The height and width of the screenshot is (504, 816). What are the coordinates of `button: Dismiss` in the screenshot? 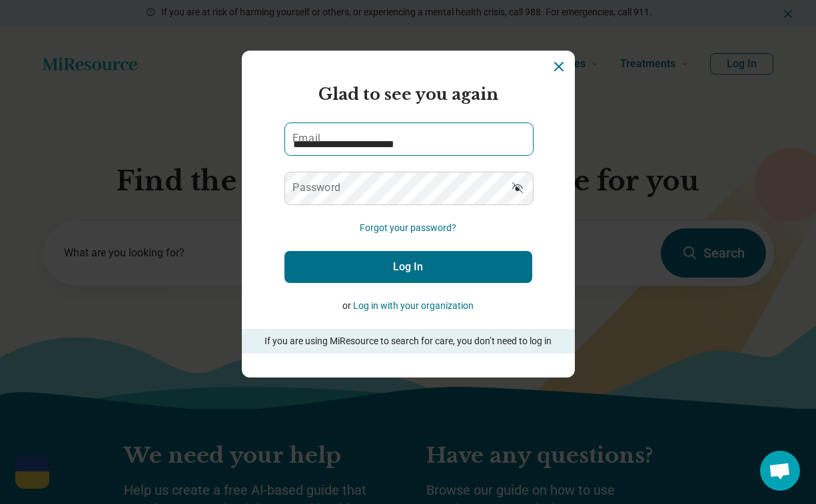 It's located at (559, 66).